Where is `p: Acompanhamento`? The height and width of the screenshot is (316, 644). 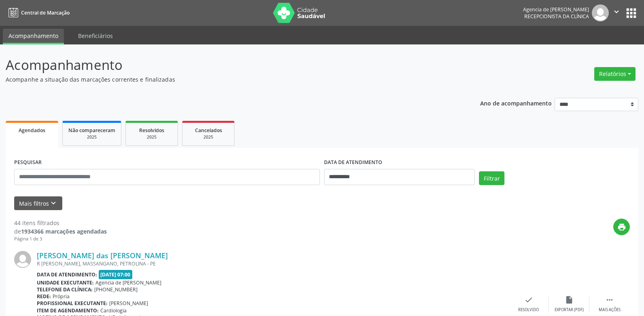 p: Acompanhamento is located at coordinates (227, 65).